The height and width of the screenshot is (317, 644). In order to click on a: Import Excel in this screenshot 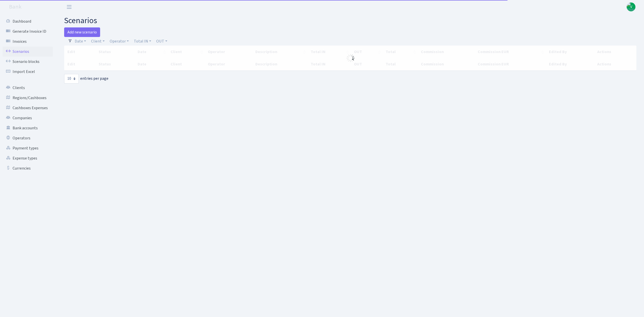, I will do `click(28, 72)`.